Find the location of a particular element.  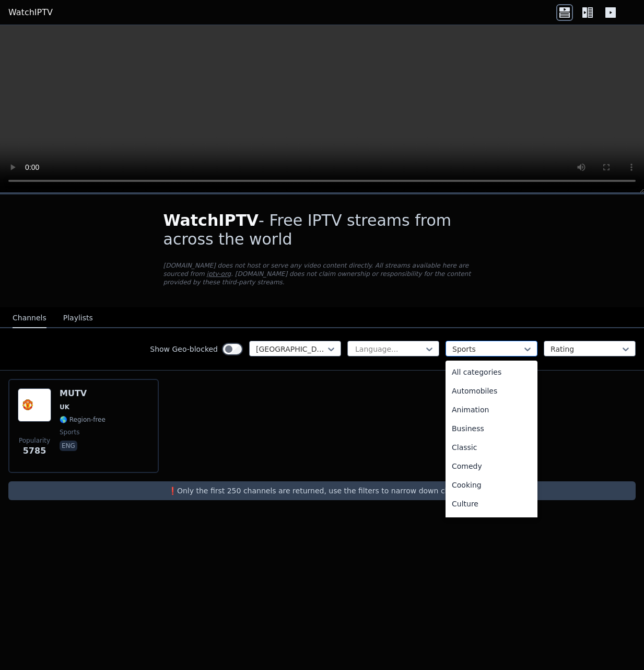

button: Playlists is located at coordinates (78, 318).